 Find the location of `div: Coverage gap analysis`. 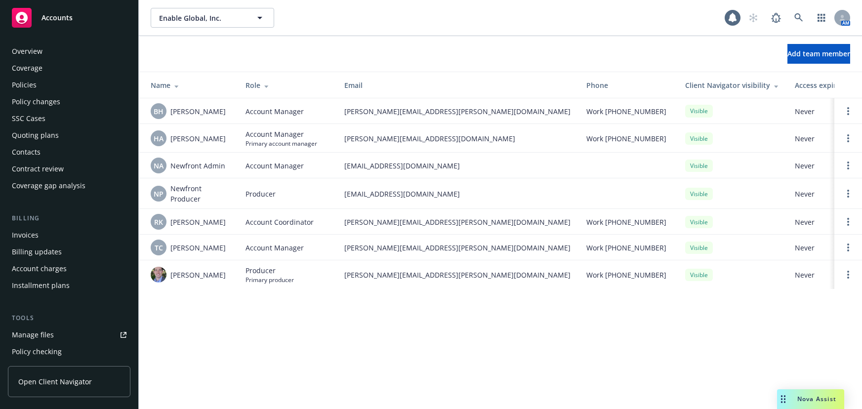

div: Coverage gap analysis is located at coordinates (48, 186).